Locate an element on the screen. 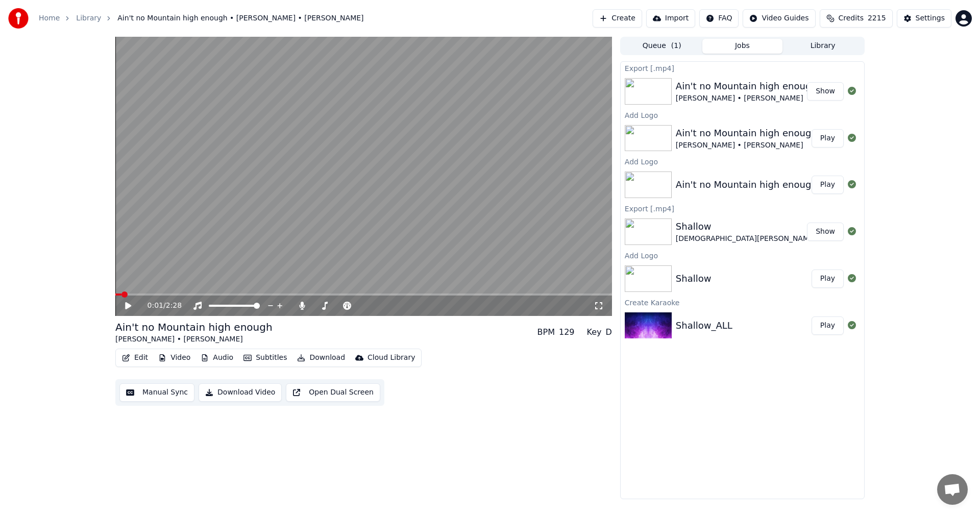  span: 2:28 is located at coordinates (173, 305).